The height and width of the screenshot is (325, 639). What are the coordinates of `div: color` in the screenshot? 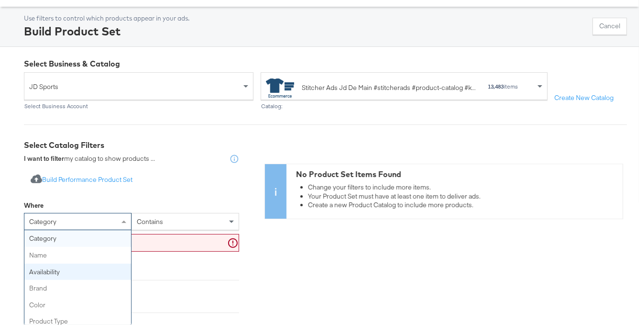 It's located at (77, 305).